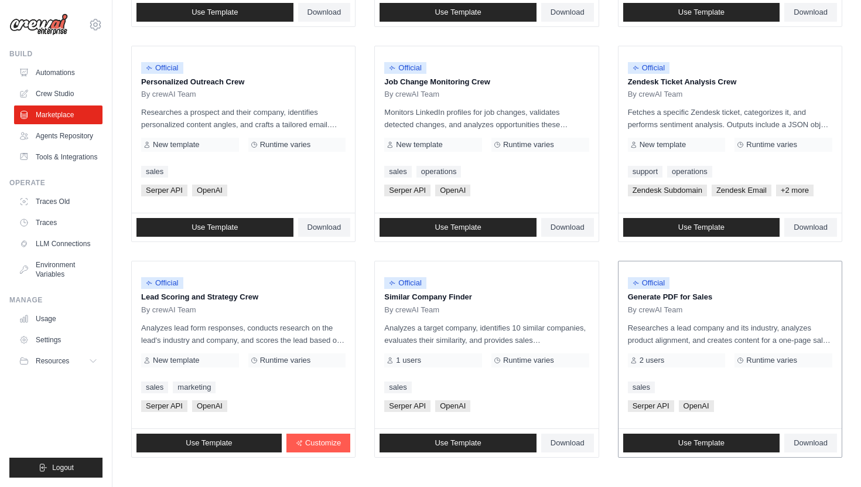 This screenshot has height=487, width=861. What do you see at coordinates (58, 340) in the screenshot?
I see `a: Settings` at bounding box center [58, 340].